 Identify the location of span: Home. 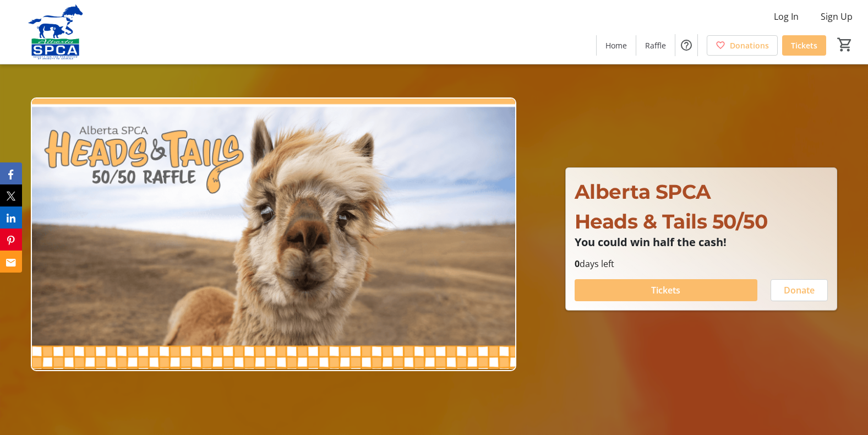
(616, 45).